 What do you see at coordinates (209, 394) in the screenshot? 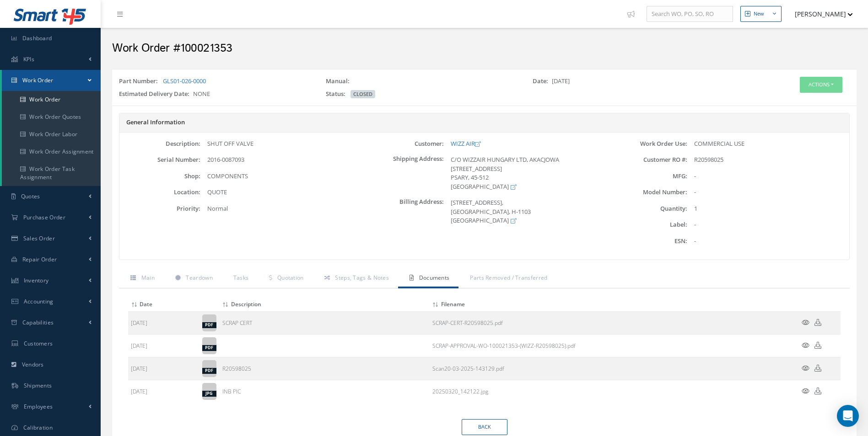
I see `div: jpg` at bounding box center [209, 394].